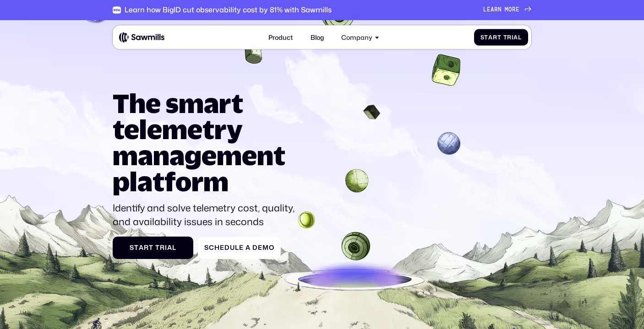 The height and width of the screenshot is (329, 644). Describe the element at coordinates (281, 37) in the screenshot. I see `a: Product` at that location.